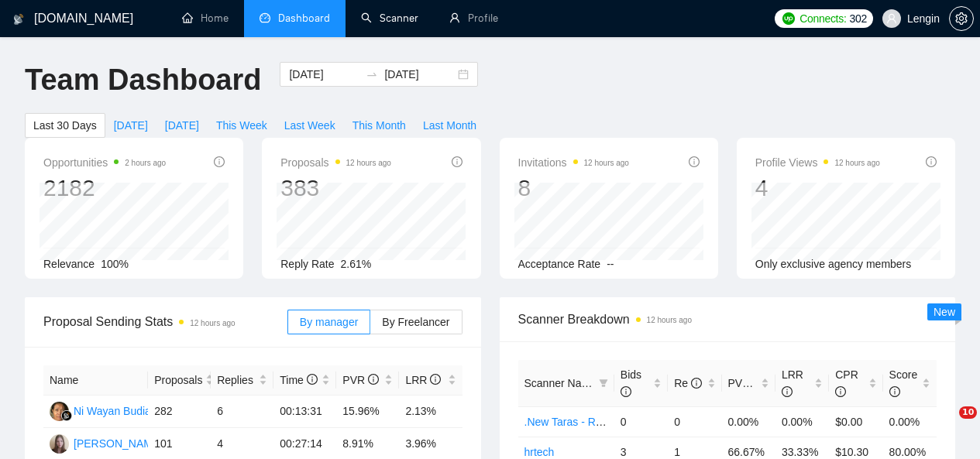 The height and width of the screenshot is (459, 980). Describe the element at coordinates (858, 19) in the screenshot. I see `span: 302` at that location.